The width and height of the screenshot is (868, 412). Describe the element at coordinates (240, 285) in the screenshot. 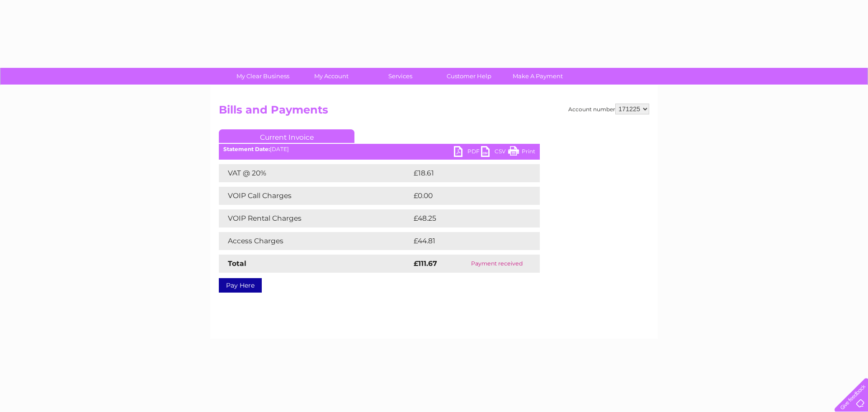

I see `a: Pay Here` at that location.